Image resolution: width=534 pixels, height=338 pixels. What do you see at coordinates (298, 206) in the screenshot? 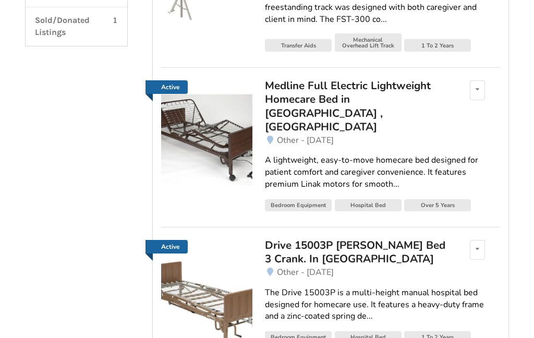
I see `div: Bedroom Equipment` at bounding box center [298, 206].